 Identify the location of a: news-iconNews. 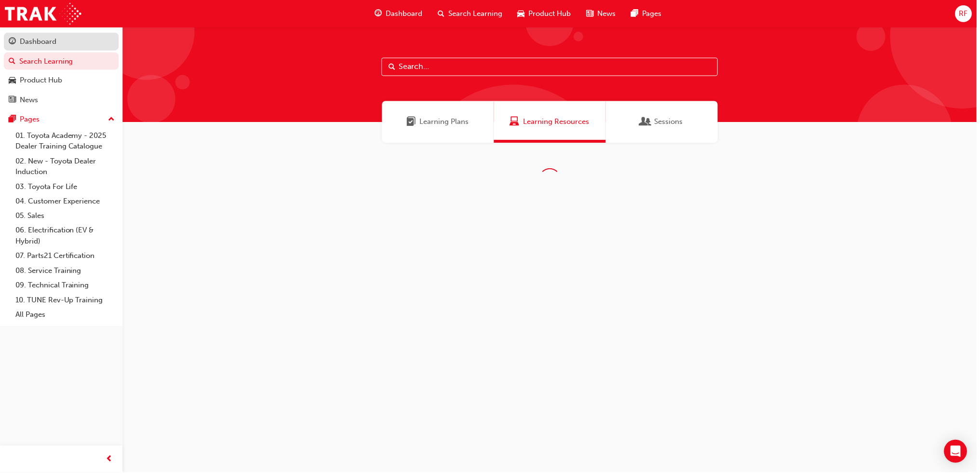
(603, 14).